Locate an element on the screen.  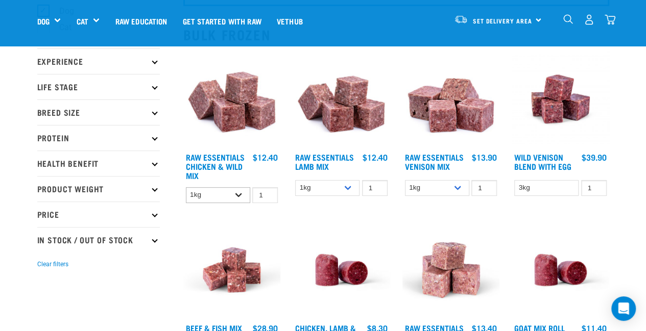
div: Open Intercom Messenger is located at coordinates (624, 309).